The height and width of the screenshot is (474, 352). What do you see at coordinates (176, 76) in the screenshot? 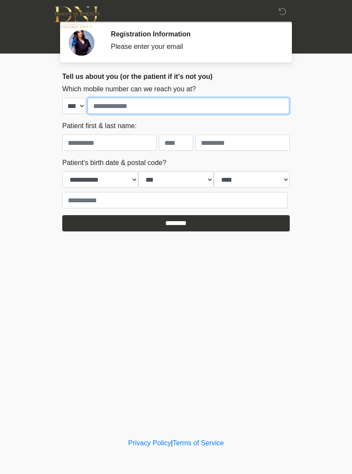
I see `h2: Tell us about you (or the patient if it's not you)` at bounding box center [176, 76].